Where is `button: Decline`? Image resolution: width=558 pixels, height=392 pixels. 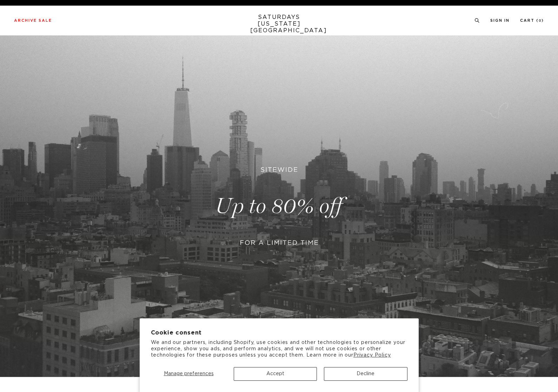 button: Decline is located at coordinates (365, 374).